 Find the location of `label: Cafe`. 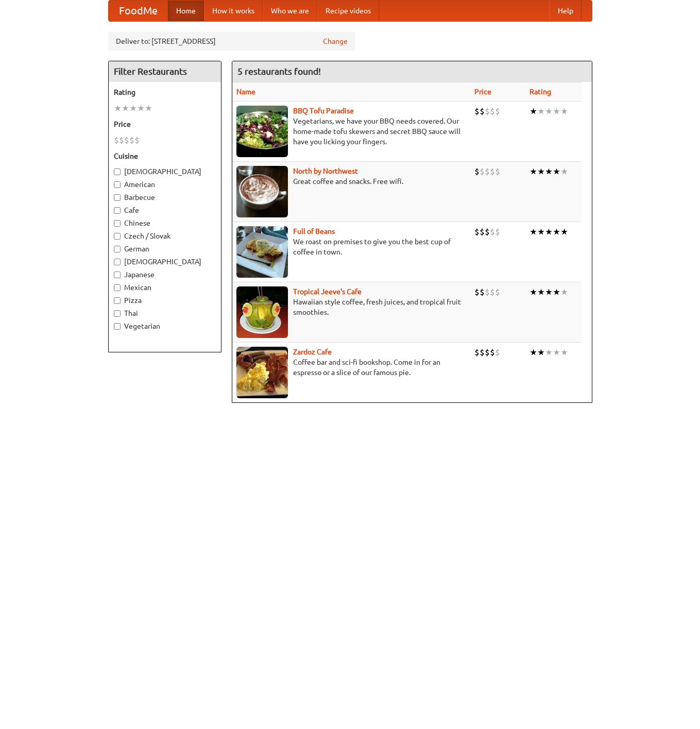

label: Cafe is located at coordinates (165, 210).